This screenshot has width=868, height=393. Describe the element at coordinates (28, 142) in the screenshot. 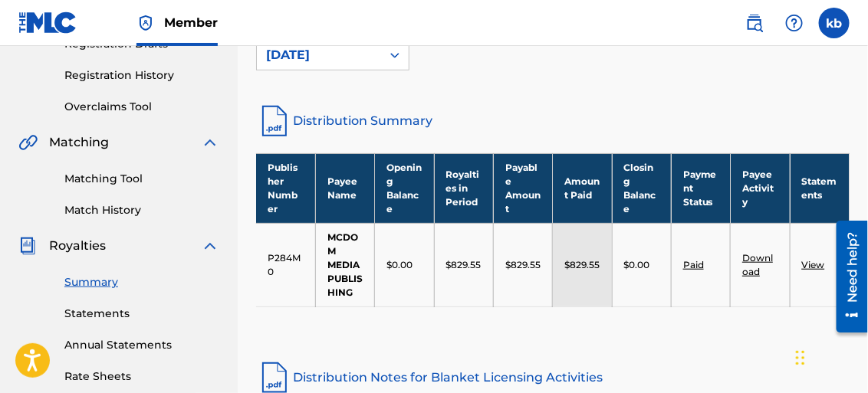

I see `img: Matching` at that location.